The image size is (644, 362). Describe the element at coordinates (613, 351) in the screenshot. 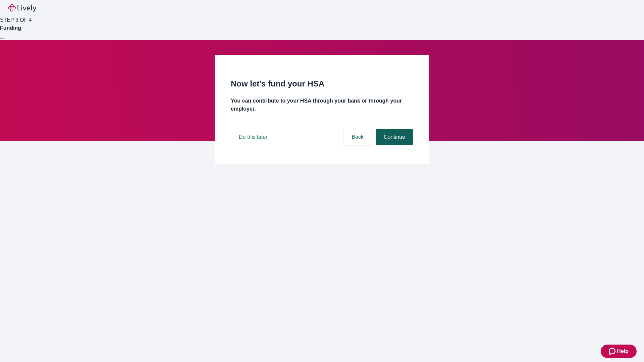

I see `svg: Zendesk support icon` at that location.